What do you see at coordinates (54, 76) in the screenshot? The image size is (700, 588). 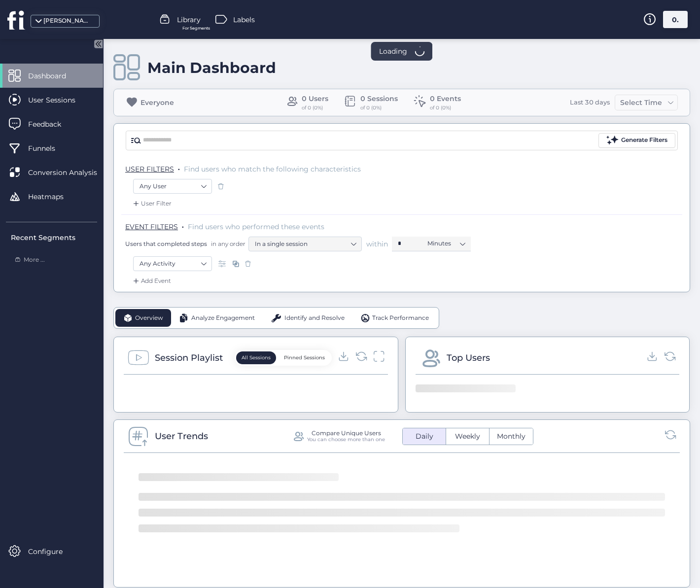 I see `span: Dashboard` at bounding box center [54, 76].